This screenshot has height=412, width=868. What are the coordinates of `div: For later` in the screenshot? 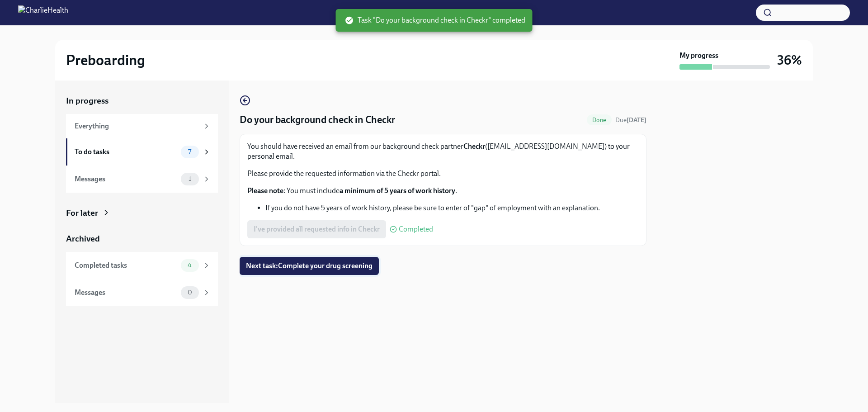 It's located at (82, 213).